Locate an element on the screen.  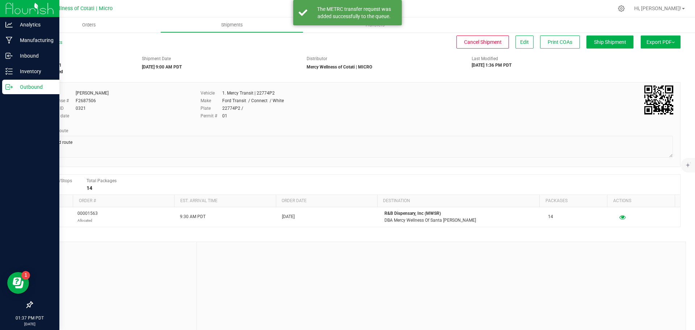
button: Print COAs is located at coordinates (560, 42).